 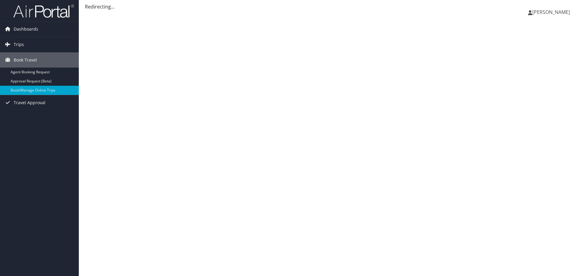 I want to click on span: Travel Approval, so click(x=29, y=103).